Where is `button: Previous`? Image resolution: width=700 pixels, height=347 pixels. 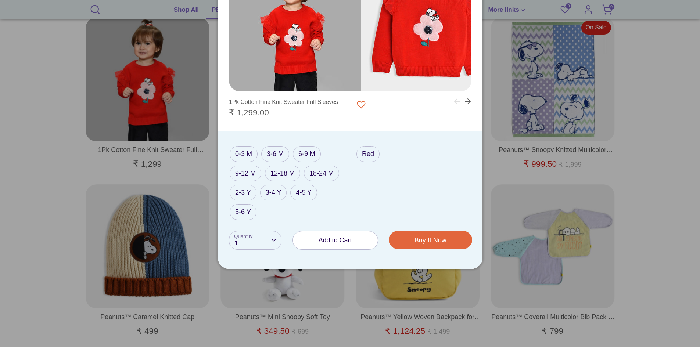
button: Previous is located at coordinates (454, 101).